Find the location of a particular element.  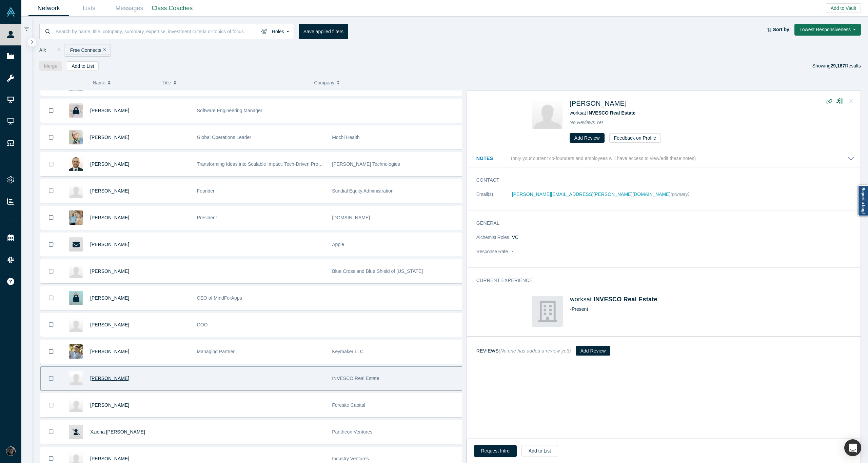

button: Close is located at coordinates (851, 101).